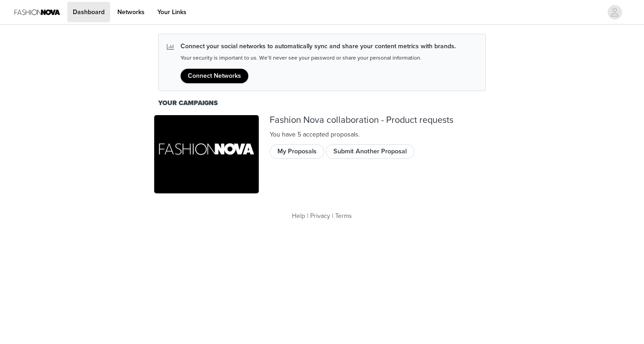  Describe the element at coordinates (298, 216) in the screenshot. I see `a: Help` at that location.